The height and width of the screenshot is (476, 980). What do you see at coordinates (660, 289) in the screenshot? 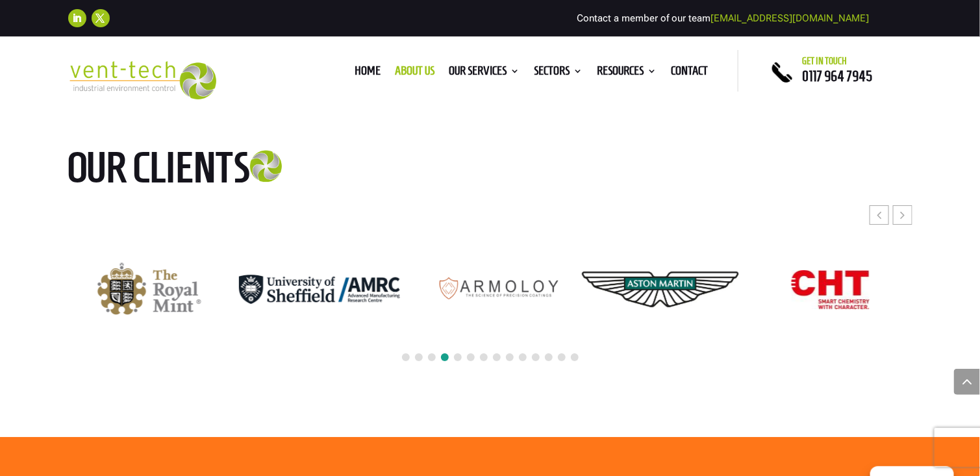
I see `div: 12 / 24` at bounding box center [660, 289].